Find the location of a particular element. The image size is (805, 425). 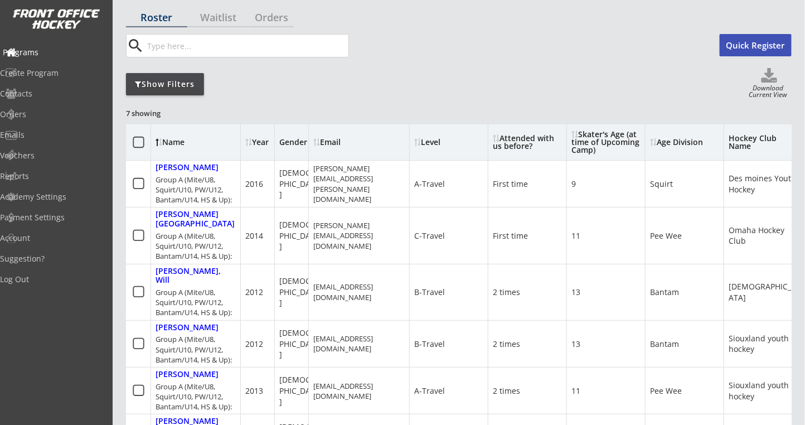

div: 2014 is located at coordinates (254, 236).